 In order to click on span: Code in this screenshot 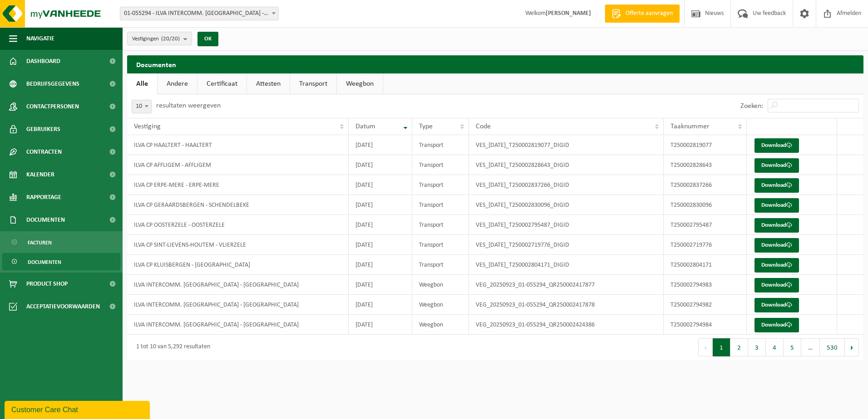, I will do `click(483, 126)`.